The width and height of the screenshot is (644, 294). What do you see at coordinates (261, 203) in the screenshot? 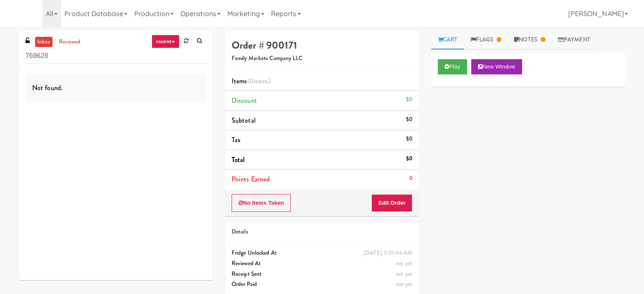
I see `button: No Items Taken` at bounding box center [261, 203].